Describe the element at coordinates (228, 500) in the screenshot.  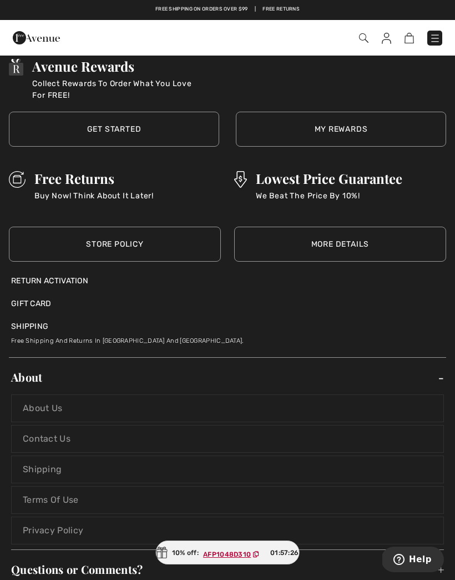
I see `a: Terms Of Use` at that location.